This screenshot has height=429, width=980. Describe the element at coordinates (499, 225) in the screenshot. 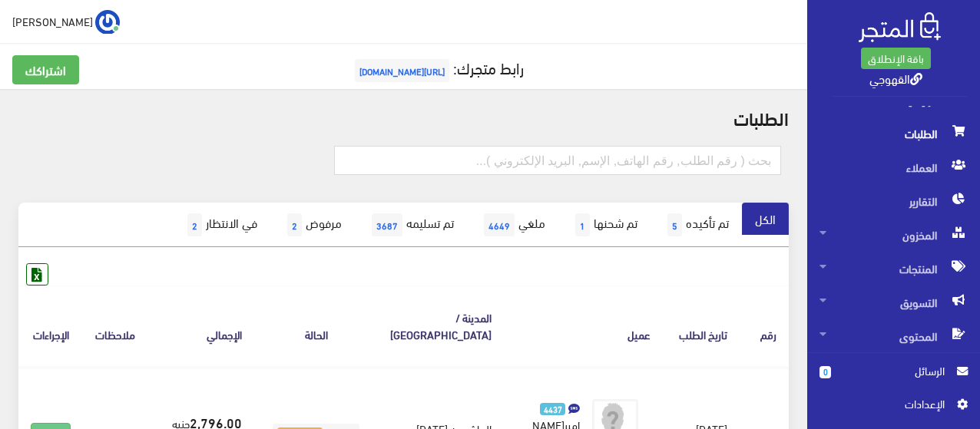

I see `span: 4649` at that location.